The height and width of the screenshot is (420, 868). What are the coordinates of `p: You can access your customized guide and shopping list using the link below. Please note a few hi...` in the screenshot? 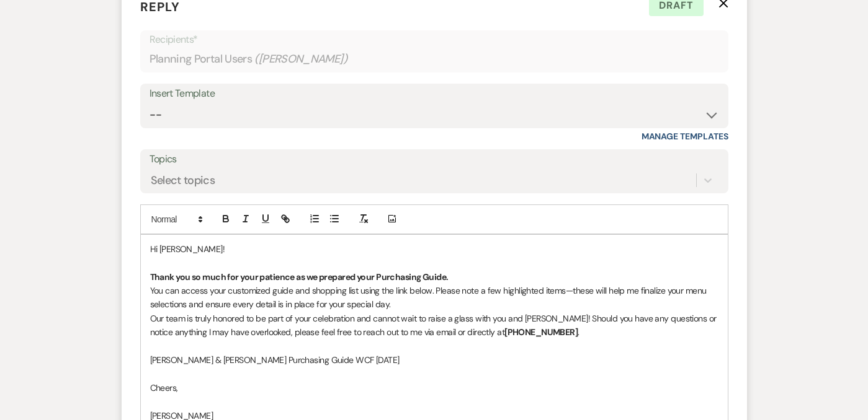 It's located at (434, 298).